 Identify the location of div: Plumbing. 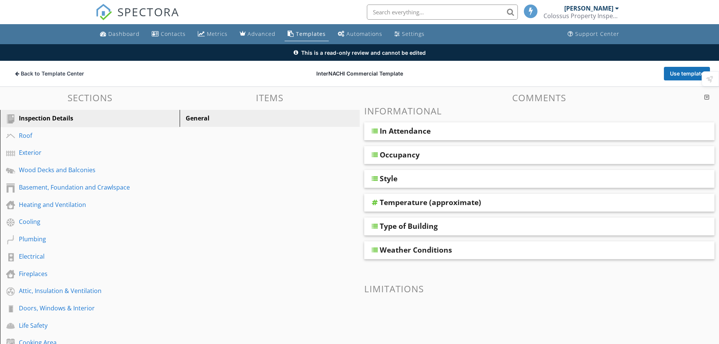
(81, 239).